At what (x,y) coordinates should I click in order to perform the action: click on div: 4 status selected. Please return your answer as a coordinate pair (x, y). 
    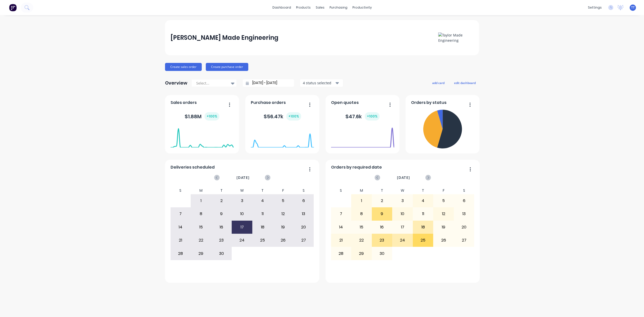
    Looking at the image, I should click on (319, 82).